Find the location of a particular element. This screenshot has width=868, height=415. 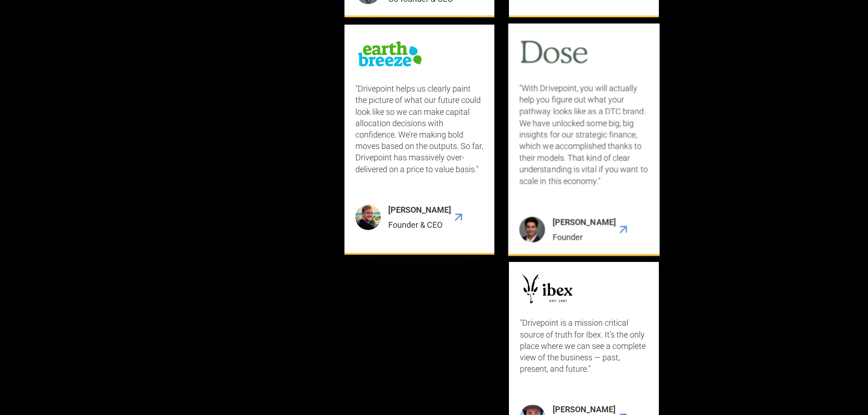

div: Founder & CEO is located at coordinates (419, 224).